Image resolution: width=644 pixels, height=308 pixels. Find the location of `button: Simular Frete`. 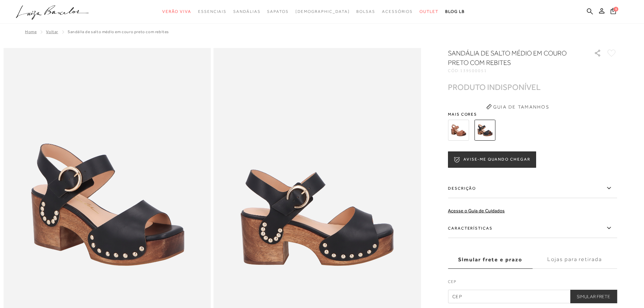

button: Simular Frete is located at coordinates (593, 296).